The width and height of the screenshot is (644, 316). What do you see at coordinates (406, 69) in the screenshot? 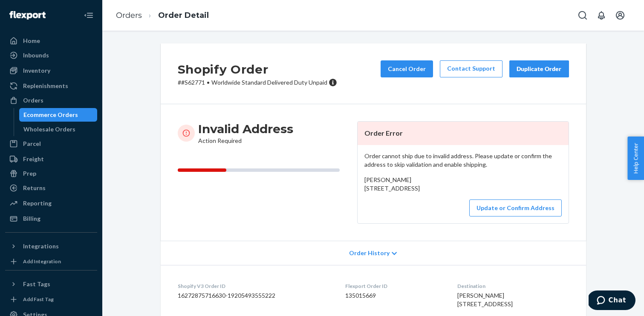
I see `button: Cancel Order` at bounding box center [406, 69].